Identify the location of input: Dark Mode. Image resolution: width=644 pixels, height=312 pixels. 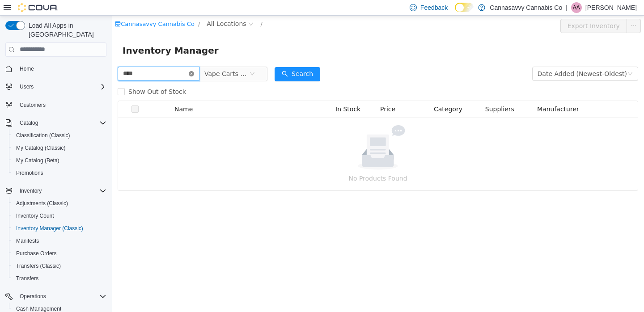
(464, 7).